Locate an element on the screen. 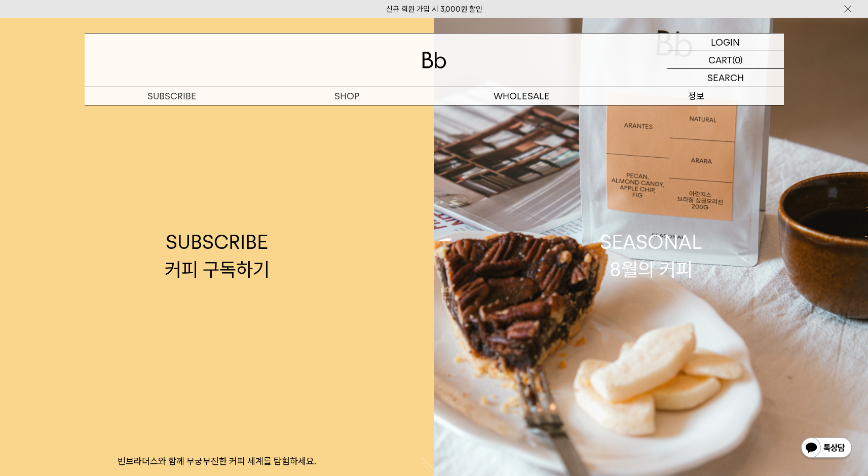 The image size is (868, 476). a: SHOP is located at coordinates (347, 96).